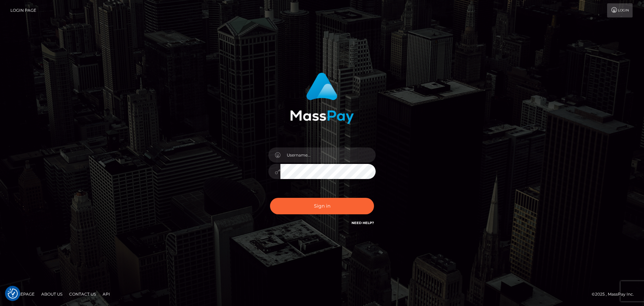  I want to click on a: Homepage, so click(22, 294).